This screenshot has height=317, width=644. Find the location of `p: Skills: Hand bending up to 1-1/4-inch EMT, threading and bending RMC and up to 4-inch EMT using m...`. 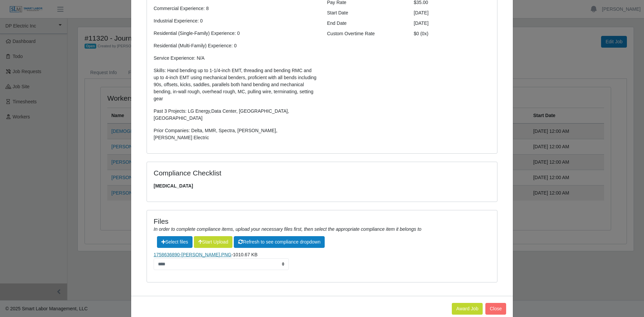

p: Skills: Hand bending up to 1-1/4-inch EMT, threading and bending RMC and up to 4-inch EMT using m... is located at coordinates (235, 84).